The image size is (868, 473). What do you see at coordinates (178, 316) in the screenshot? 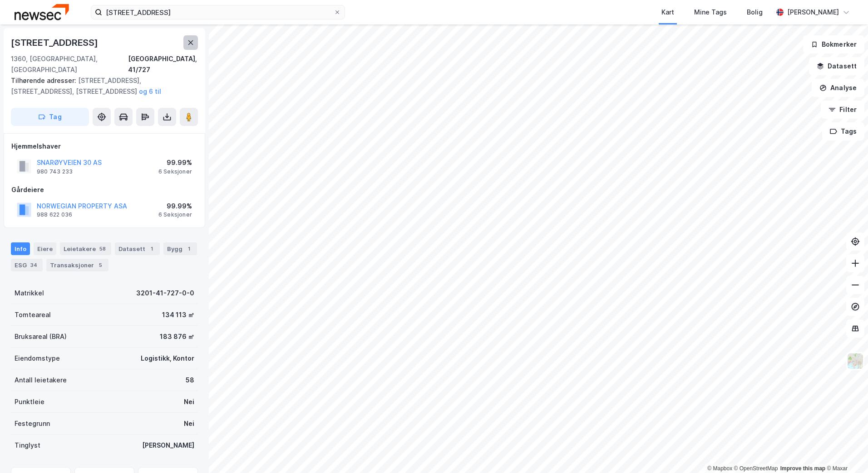
I see `div: 134 113 ㎡` at bounding box center [178, 316].